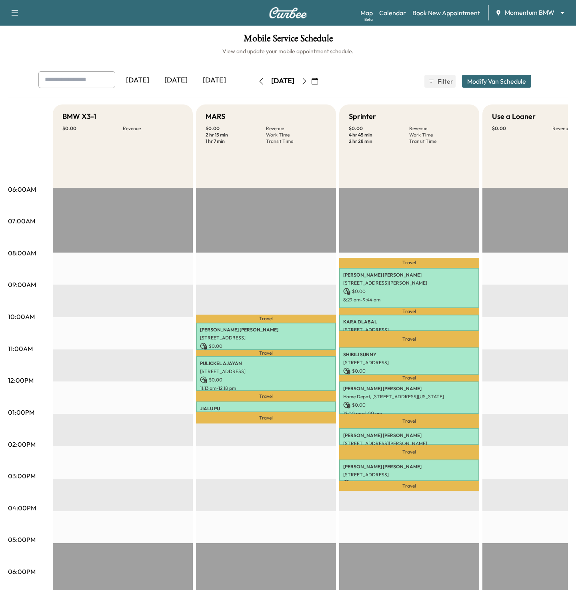 The width and height of the screenshot is (576, 590). What do you see at coordinates (288, 51) in the screenshot?
I see `h6: View and update your mobile appointment schedule.` at bounding box center [288, 51].